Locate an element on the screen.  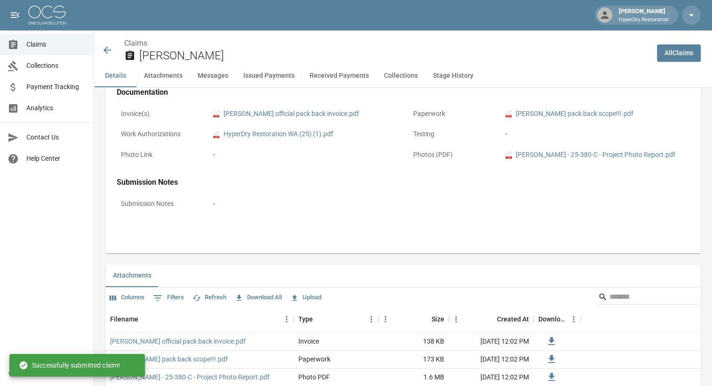
div: Photo PDF is located at coordinates (314, 377).